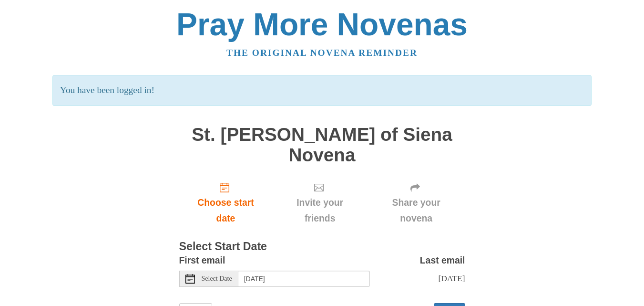 Image resolution: width=644 pixels, height=306 pixels. Describe the element at coordinates (319, 210) in the screenshot. I see `span: Invite your friends` at that location.